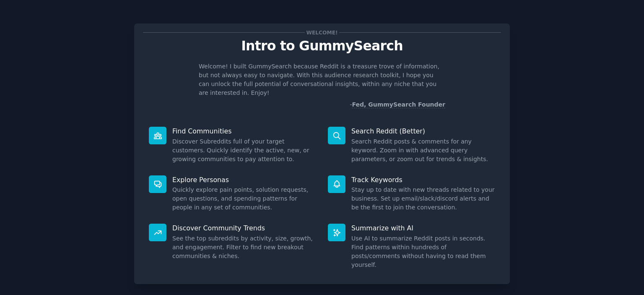 This screenshot has height=295, width=644. I want to click on p: Welcome! I built GummySearch because Reddit is a treasure trove of information, but not always ea..., so click(322, 80).